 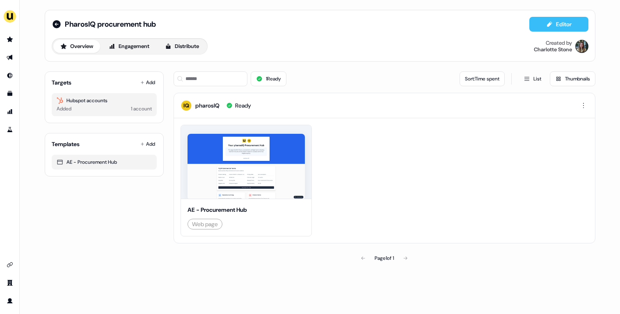 I want to click on div: Ready, so click(x=243, y=106).